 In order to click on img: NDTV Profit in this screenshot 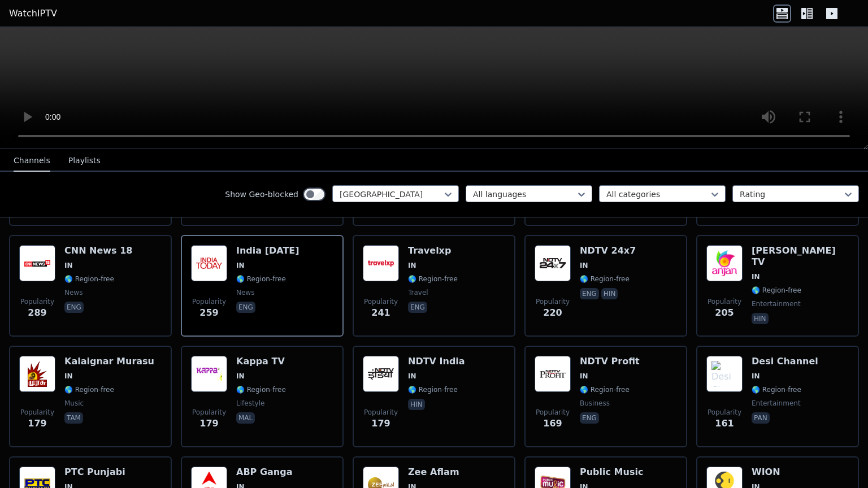, I will do `click(553, 374)`.